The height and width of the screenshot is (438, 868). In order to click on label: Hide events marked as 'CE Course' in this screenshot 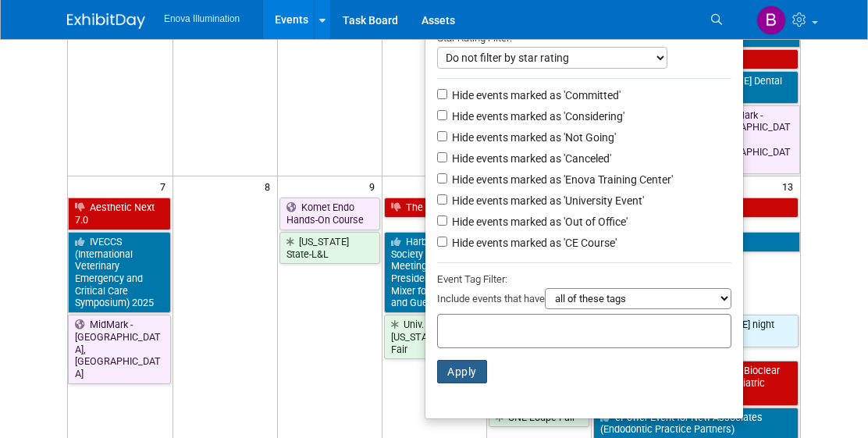, I will do `click(533, 243)`.